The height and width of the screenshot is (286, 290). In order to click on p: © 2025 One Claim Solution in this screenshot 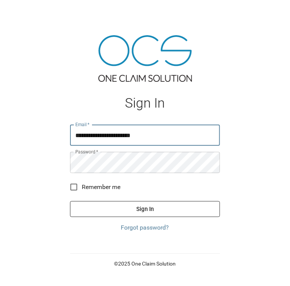, I will do `click(145, 264)`.